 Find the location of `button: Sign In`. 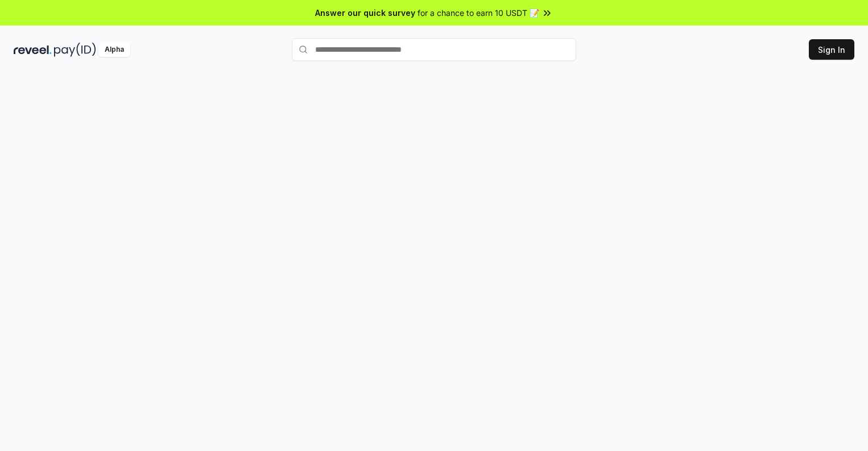

button: Sign In is located at coordinates (832, 50).